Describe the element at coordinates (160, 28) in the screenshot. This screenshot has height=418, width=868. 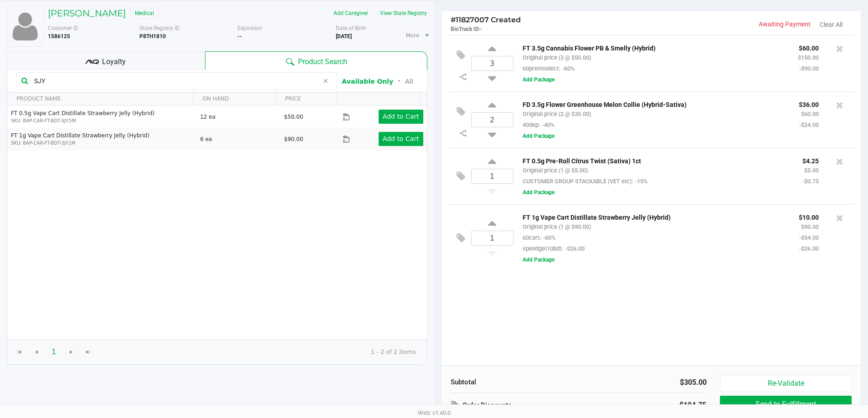
I see `span: State Registry ID` at that location.